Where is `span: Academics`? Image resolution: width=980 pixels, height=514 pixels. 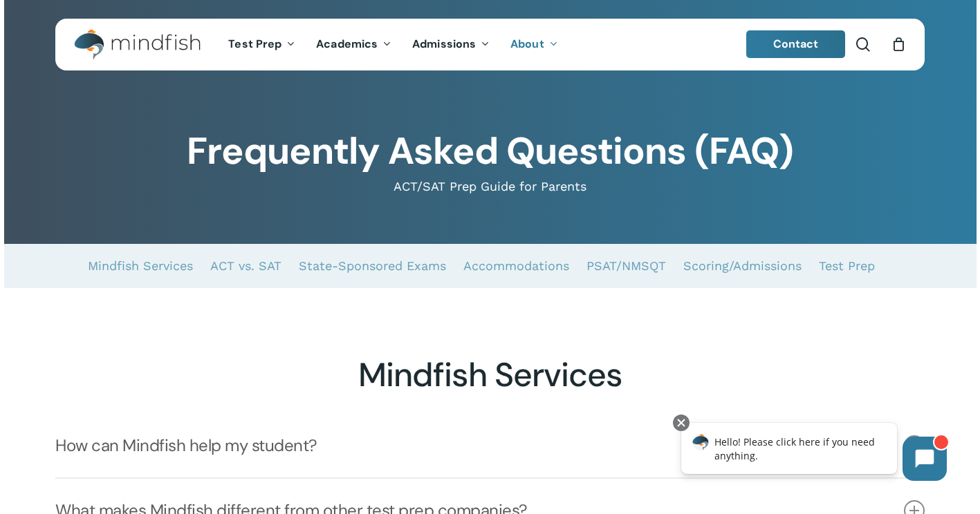
span: Academics is located at coordinates (347, 43).